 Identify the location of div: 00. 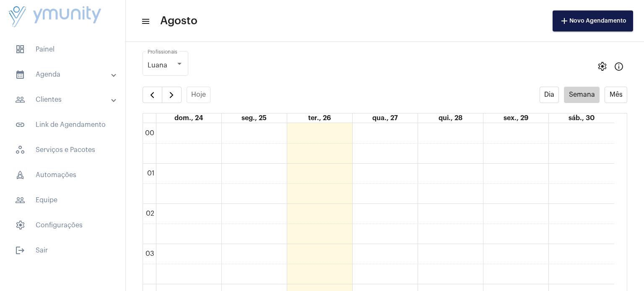
(150, 133).